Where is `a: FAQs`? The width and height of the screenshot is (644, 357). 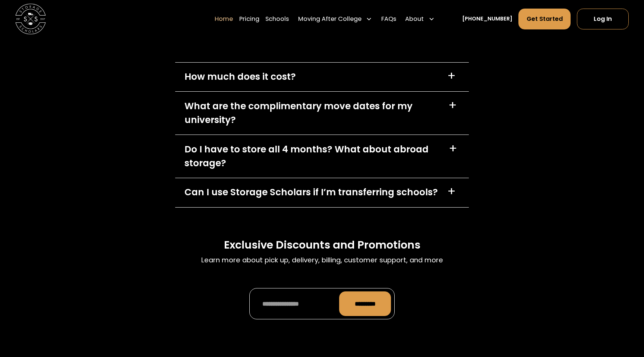
a: FAQs is located at coordinates (389, 19).